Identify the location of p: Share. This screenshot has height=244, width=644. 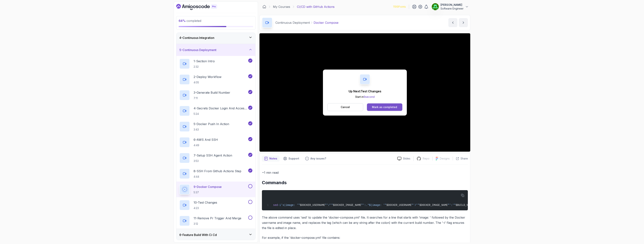
(464, 159).